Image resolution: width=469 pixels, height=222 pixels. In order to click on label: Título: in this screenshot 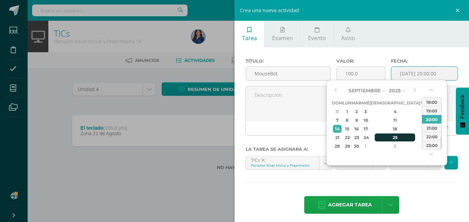, I will do `click(288, 61)`.